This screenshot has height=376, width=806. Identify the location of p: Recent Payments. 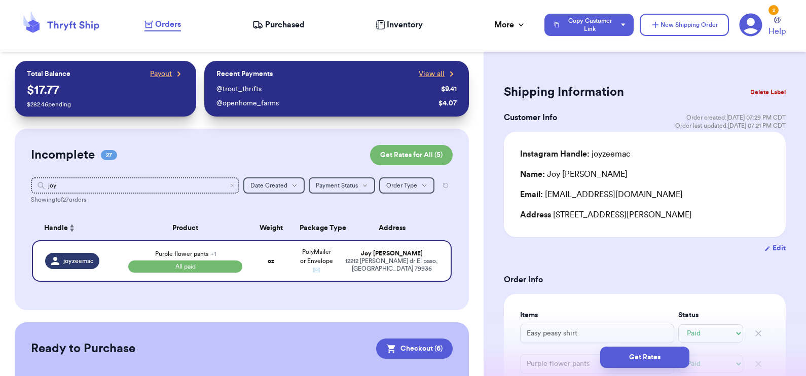
(244, 74).